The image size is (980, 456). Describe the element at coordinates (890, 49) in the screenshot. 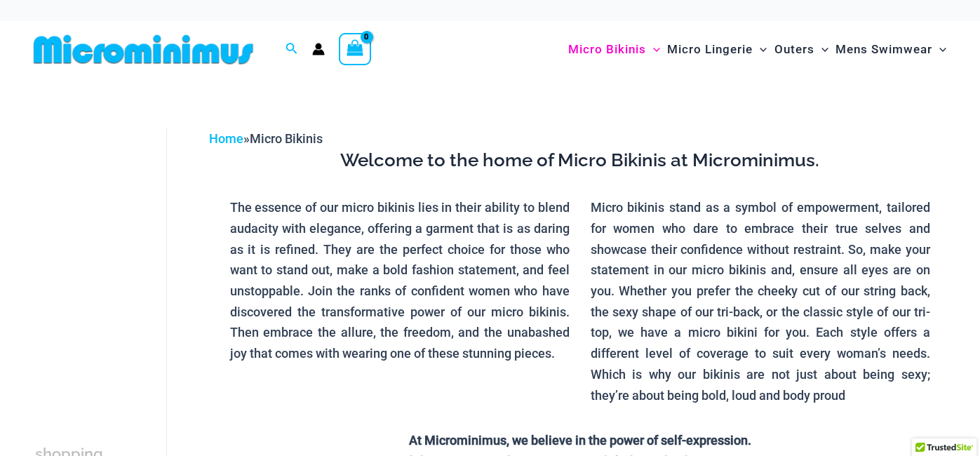

I see `a: Mens SwimwearMenu ToggleMenu Toggle` at that location.